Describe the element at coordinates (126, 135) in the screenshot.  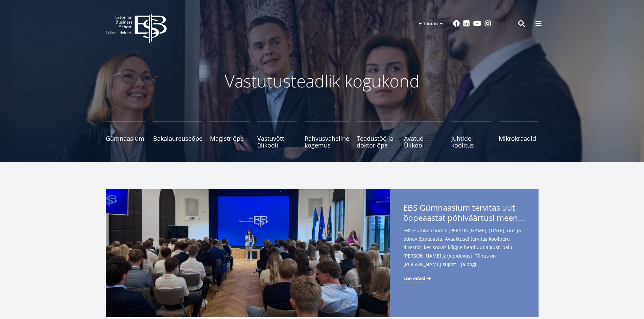
I see `a: Gümnaasium` at that location.